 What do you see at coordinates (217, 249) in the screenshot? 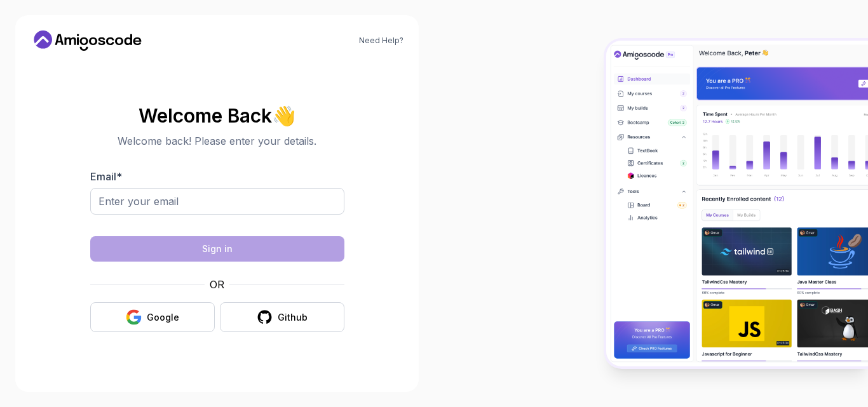
I see `div: Sign in` at bounding box center [217, 249].